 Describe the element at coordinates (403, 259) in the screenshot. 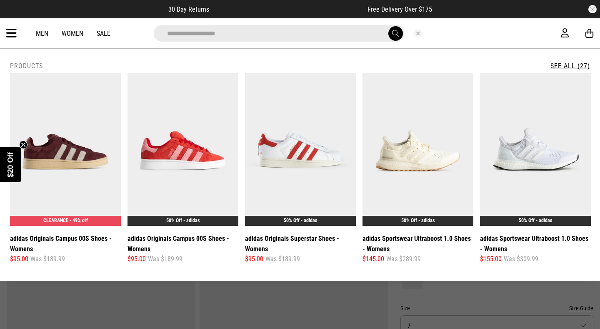

I see `span: Was $289.99` at that location.